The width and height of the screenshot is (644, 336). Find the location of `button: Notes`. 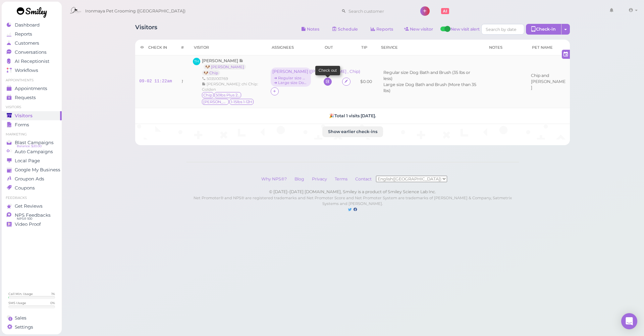

button: Notes is located at coordinates (310, 29).